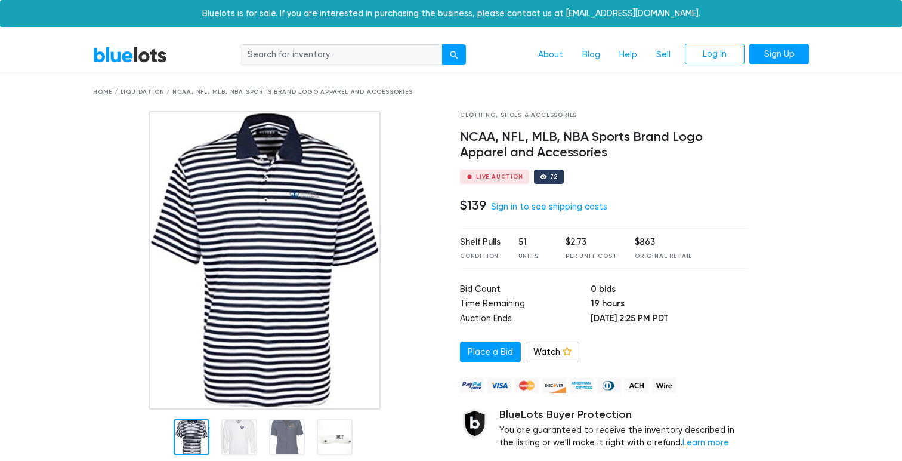 This screenshot has height=461, width=902. What do you see at coordinates (669, 290) in the screenshot?
I see `td: 0 bids` at bounding box center [669, 290].